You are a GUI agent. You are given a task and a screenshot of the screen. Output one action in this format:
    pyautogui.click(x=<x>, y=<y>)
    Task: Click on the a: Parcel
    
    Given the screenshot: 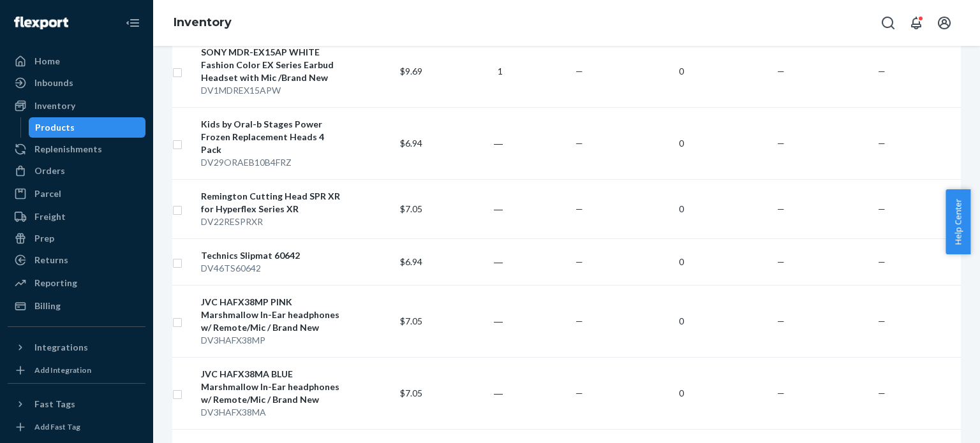 What is the action you would take?
    pyautogui.click(x=77, y=194)
    